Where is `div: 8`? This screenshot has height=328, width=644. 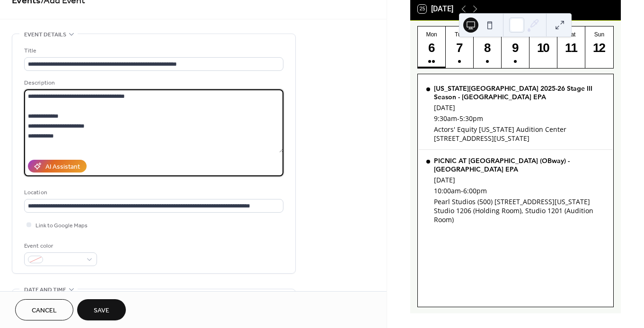 div: 8 is located at coordinates (487, 48).